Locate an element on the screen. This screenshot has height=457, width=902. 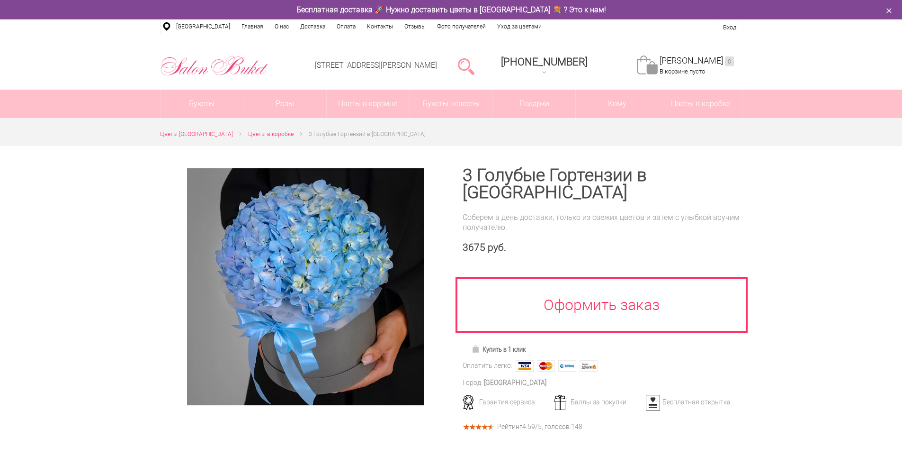
img: 3 Голубые Гортензии в коробке is located at coordinates (306, 287).